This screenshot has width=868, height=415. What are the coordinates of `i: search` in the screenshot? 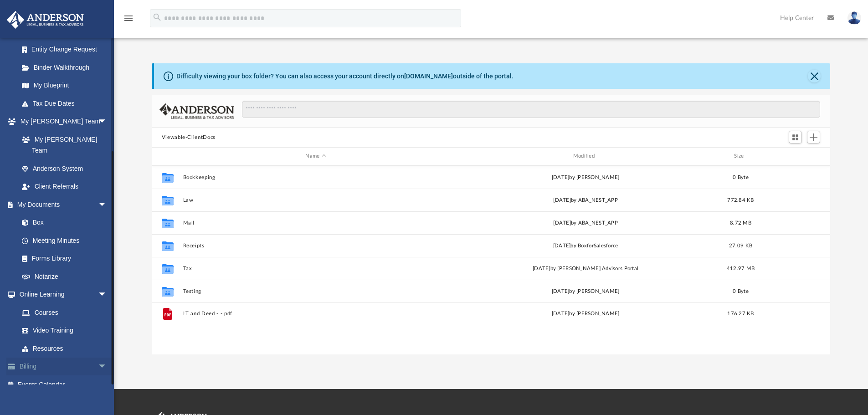 It's located at (158, 17).